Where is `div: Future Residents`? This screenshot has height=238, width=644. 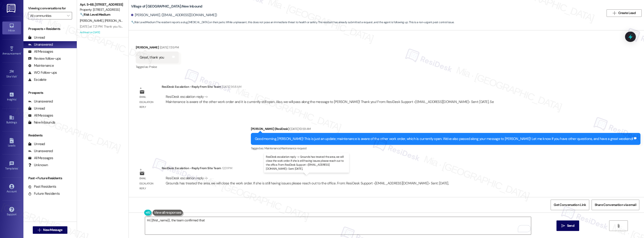 div: Future Residents is located at coordinates (44, 193).